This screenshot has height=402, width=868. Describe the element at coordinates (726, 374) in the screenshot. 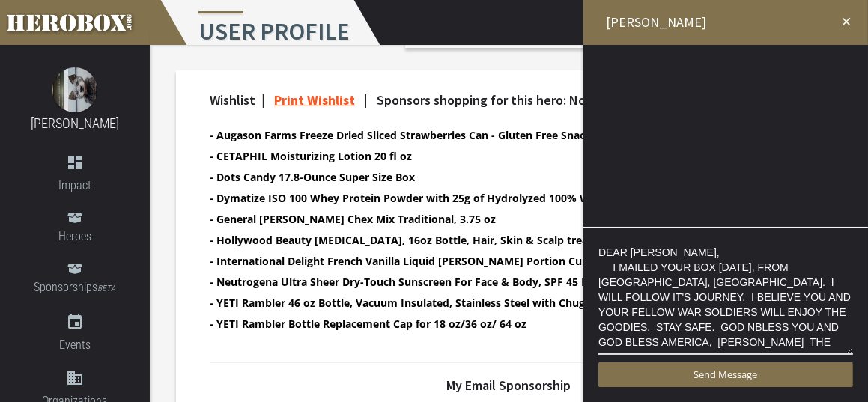

I see `span: Send Message` at that location.